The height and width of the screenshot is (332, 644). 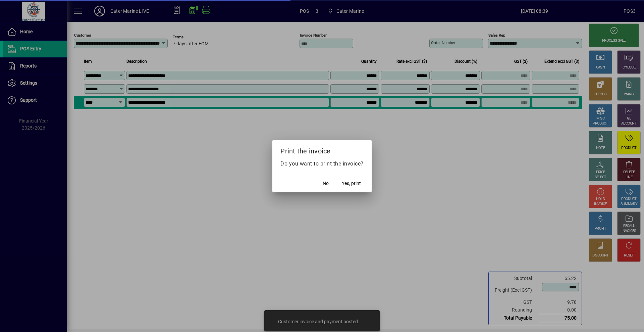 I want to click on p: Do you want to print the invoice?, so click(x=322, y=164).